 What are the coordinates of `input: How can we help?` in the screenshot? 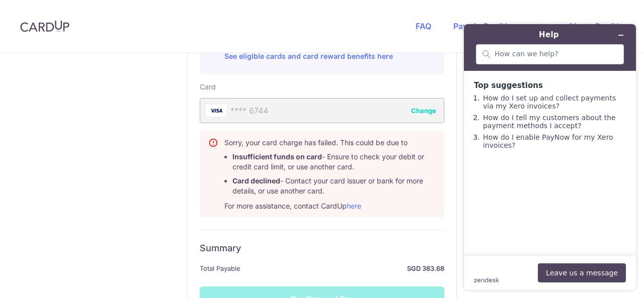 It's located at (100, 38).